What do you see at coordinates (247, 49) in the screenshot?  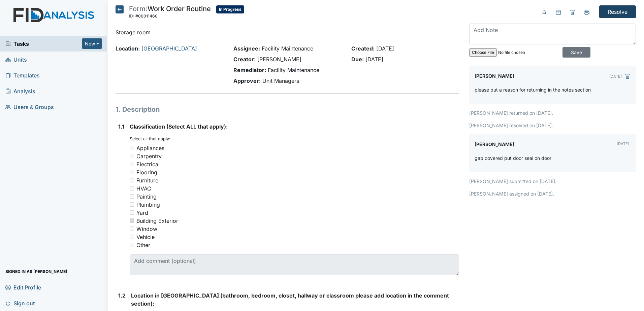 I see `strong: Assignee:` at bounding box center [247, 49].